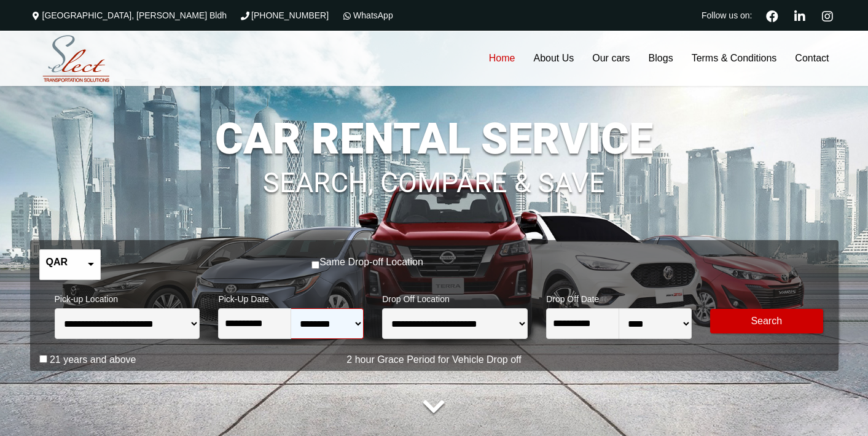  Describe the element at coordinates (127, 298) in the screenshot. I see `span: Pick-up Location` at that location.